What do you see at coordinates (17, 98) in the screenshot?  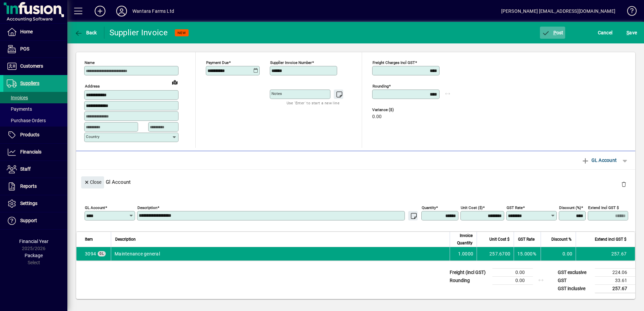 I see `span: Invoices` at bounding box center [17, 98].